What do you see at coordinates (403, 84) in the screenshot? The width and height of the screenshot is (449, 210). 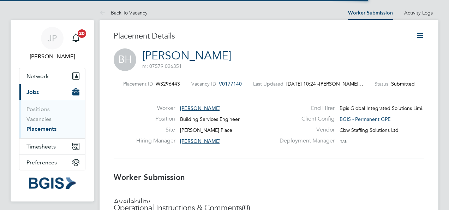 I see `span: Submitted` at bounding box center [403, 84].